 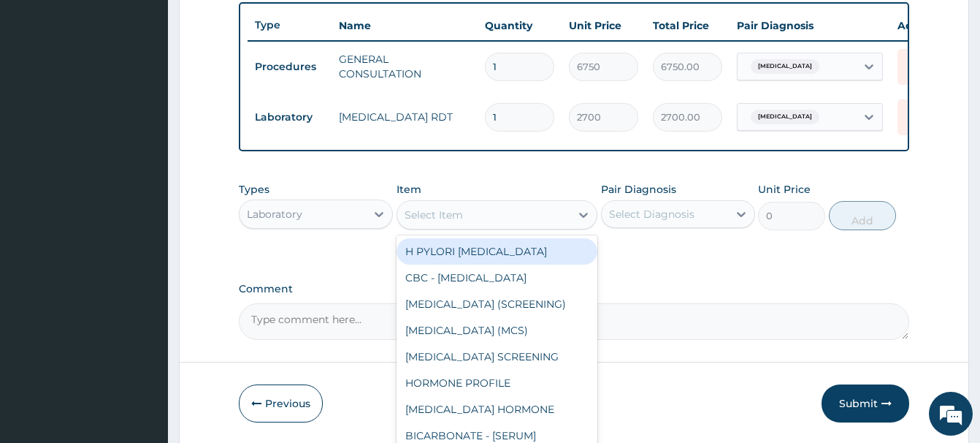 I want to click on div: Laboratory, so click(x=275, y=214).